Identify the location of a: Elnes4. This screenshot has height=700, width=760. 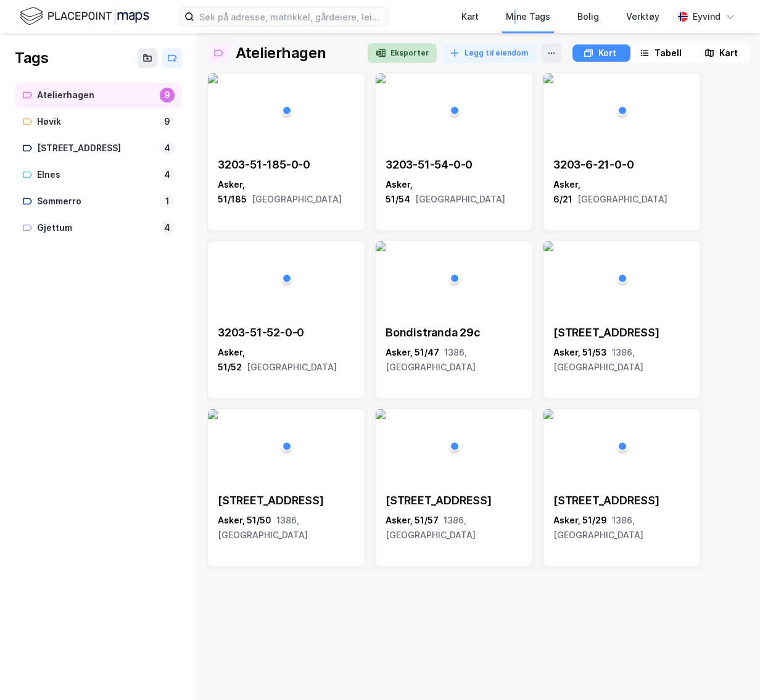
(98, 174).